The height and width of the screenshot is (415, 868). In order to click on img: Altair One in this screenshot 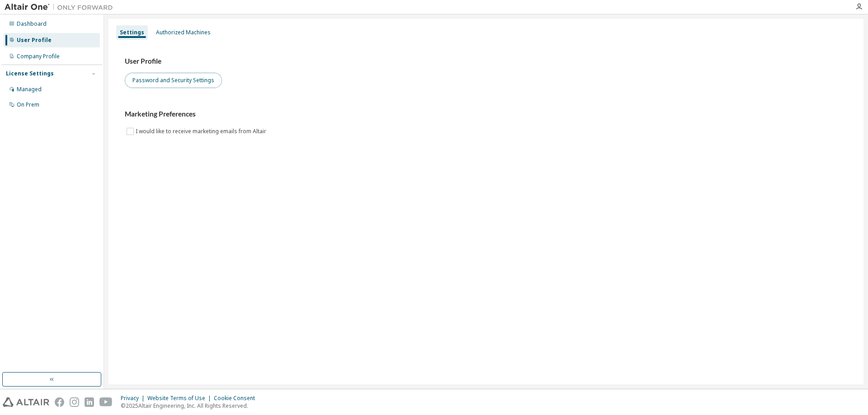, I will do `click(61, 8)`.